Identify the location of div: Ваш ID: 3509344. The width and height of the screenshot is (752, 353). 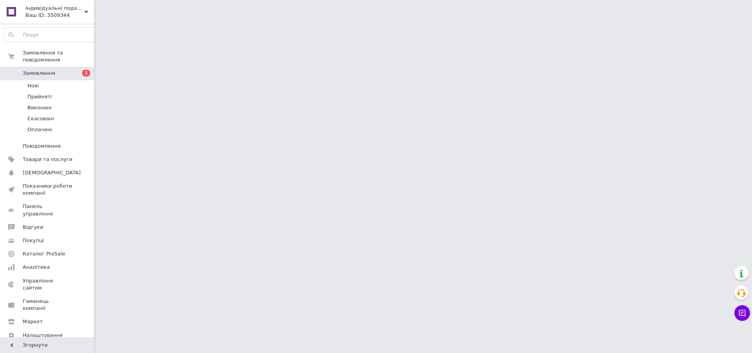
(60, 15).